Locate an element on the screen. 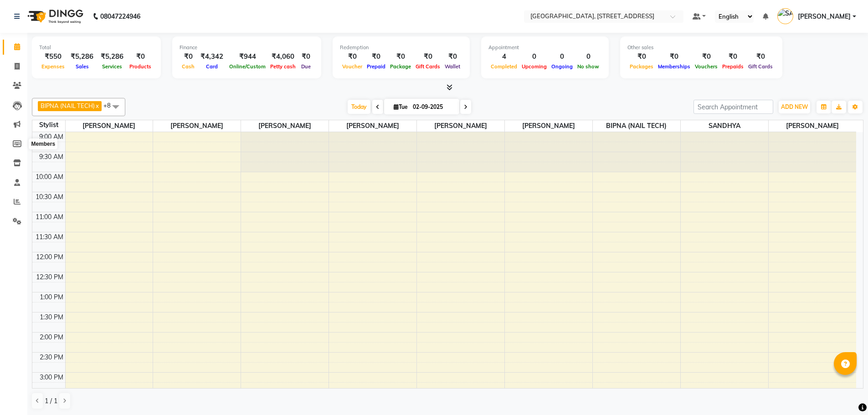 This screenshot has height=415, width=868. div: 1:30 PM is located at coordinates (51, 317).